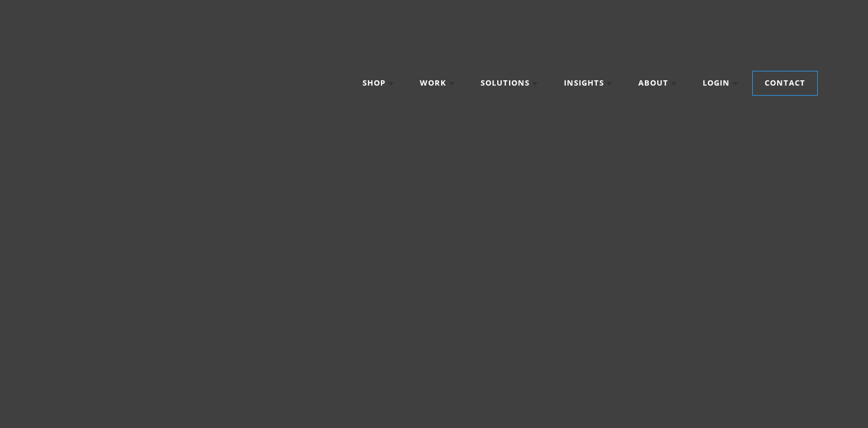  I want to click on a: Login, so click(720, 83).